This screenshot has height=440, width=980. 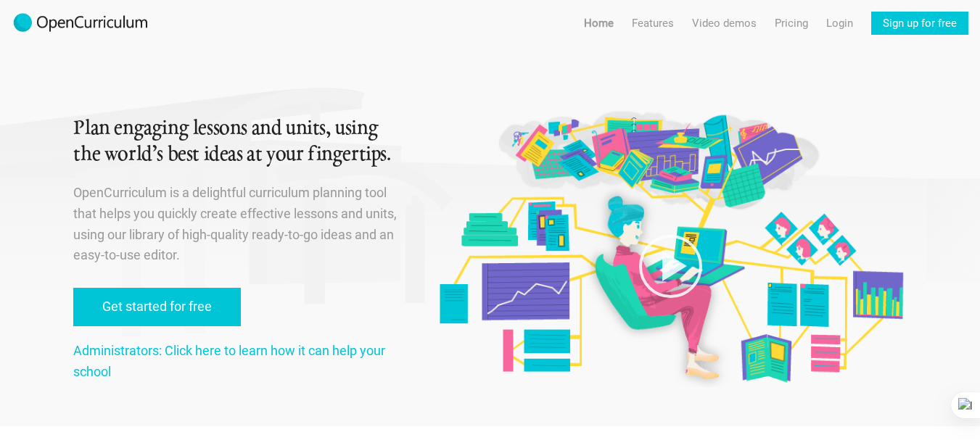 I want to click on a: Login, so click(x=839, y=23).